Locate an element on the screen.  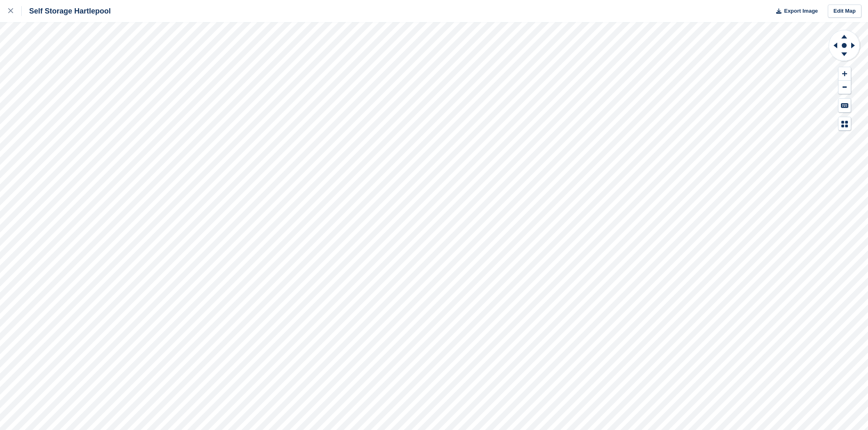
button: Zoom In is located at coordinates (845, 74).